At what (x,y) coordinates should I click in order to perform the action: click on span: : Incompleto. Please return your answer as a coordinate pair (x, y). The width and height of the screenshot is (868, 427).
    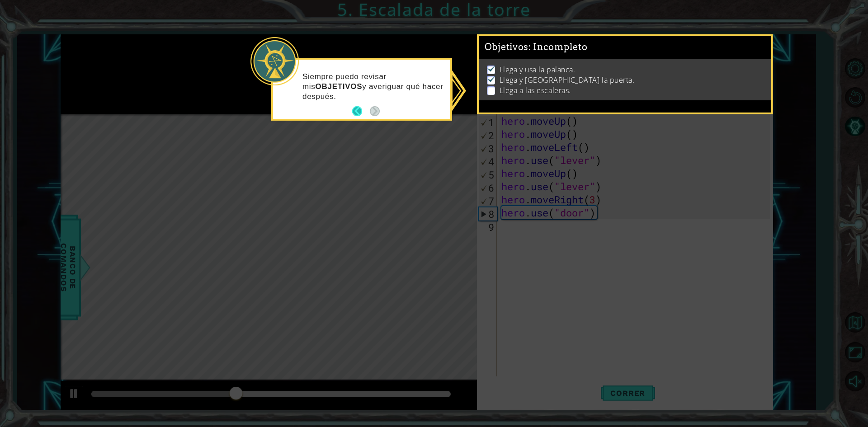
    Looking at the image, I should click on (558, 47).